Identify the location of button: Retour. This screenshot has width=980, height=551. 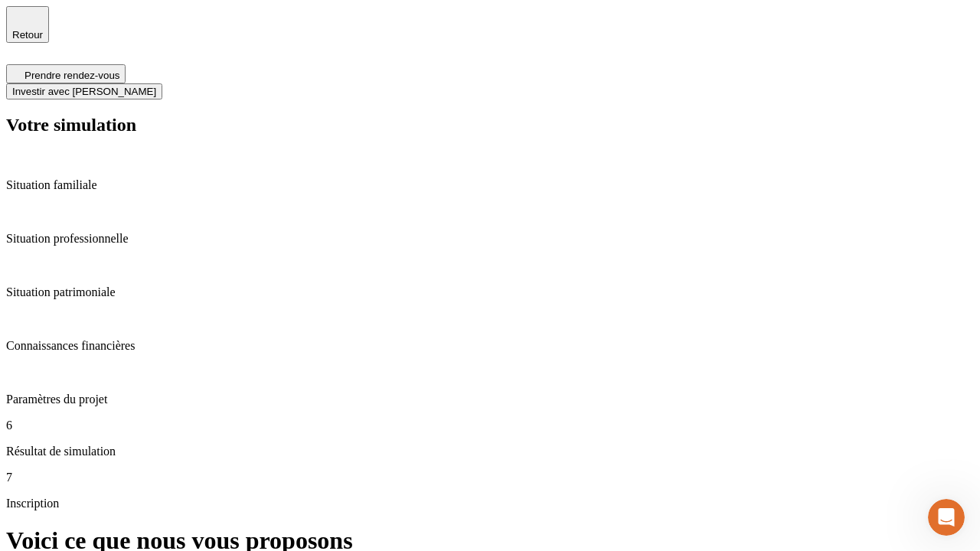
(28, 25).